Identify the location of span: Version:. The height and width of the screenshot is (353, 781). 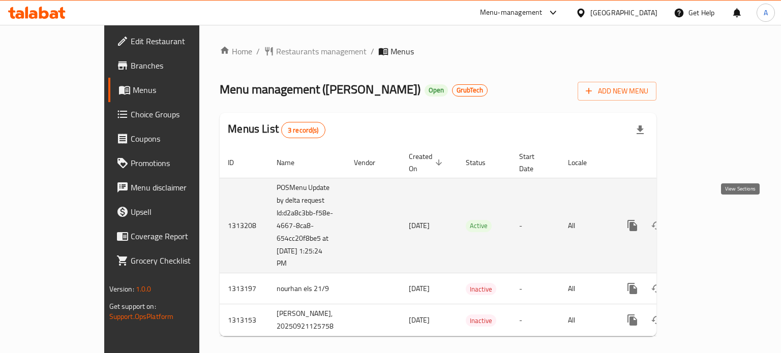
(121, 289).